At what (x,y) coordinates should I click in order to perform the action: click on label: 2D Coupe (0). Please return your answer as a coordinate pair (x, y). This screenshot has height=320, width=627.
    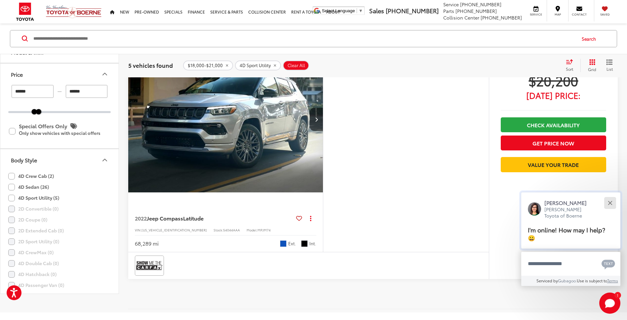
    Looking at the image, I should click on (28, 220).